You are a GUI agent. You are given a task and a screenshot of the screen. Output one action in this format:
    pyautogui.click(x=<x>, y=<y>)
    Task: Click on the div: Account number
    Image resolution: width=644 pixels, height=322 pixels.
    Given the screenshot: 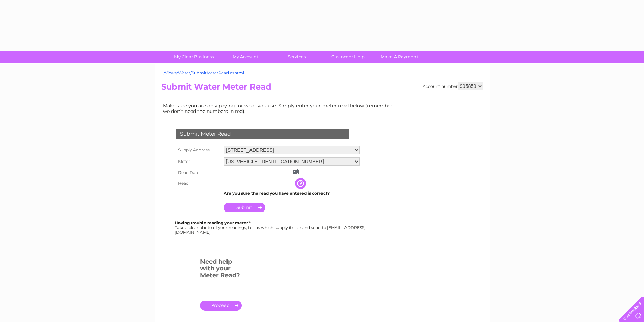 What is the action you would take?
    pyautogui.click(x=453, y=87)
    